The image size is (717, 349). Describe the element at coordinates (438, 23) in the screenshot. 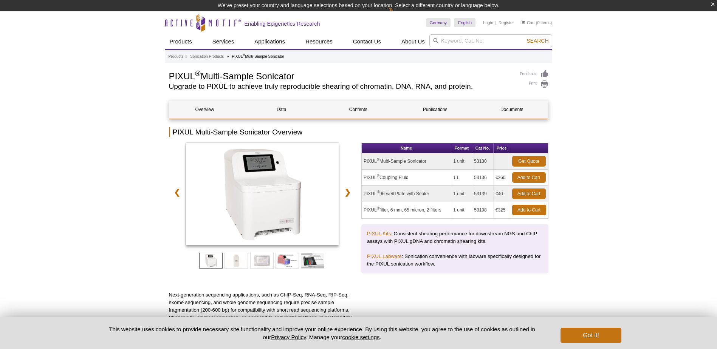

I see `a: Germany` at that location.